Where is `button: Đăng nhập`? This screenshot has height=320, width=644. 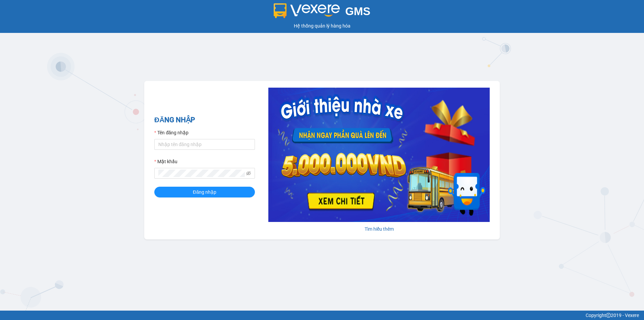
button: Đăng nhập is located at coordinates (205, 192).